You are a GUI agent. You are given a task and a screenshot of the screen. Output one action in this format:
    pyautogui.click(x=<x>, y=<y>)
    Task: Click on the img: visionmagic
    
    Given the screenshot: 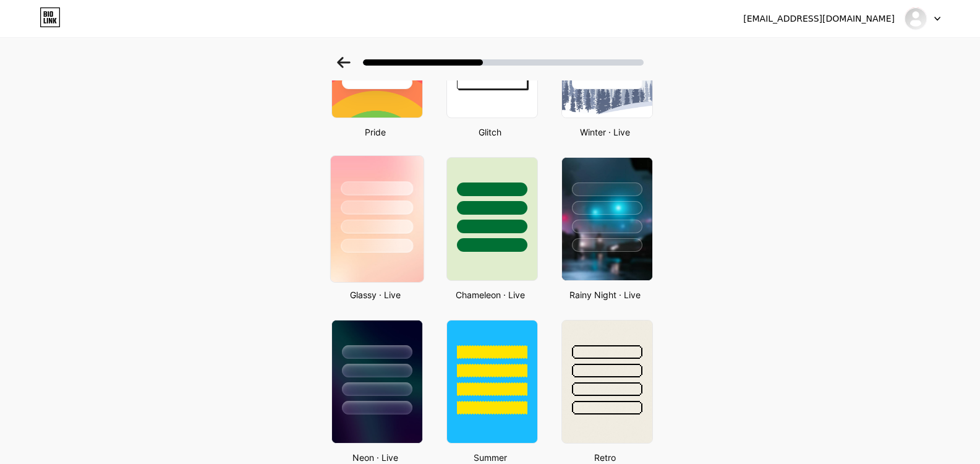 What is the action you would take?
    pyautogui.click(x=916, y=18)
    